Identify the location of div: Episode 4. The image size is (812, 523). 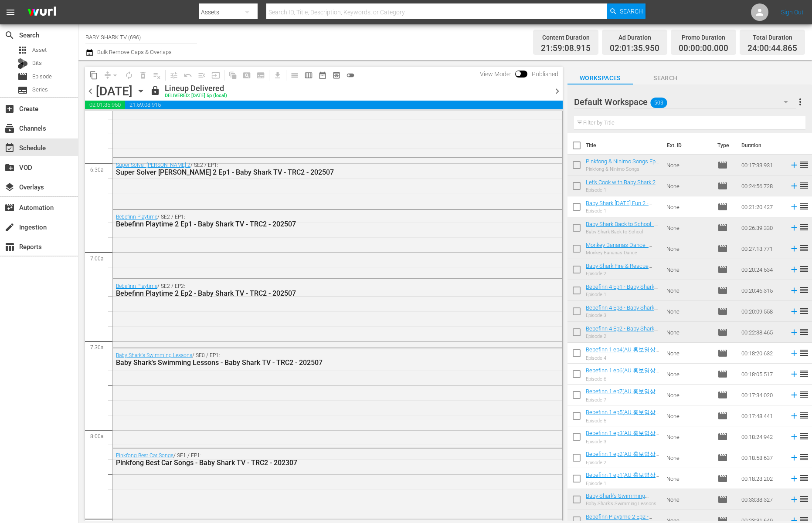
(623, 358).